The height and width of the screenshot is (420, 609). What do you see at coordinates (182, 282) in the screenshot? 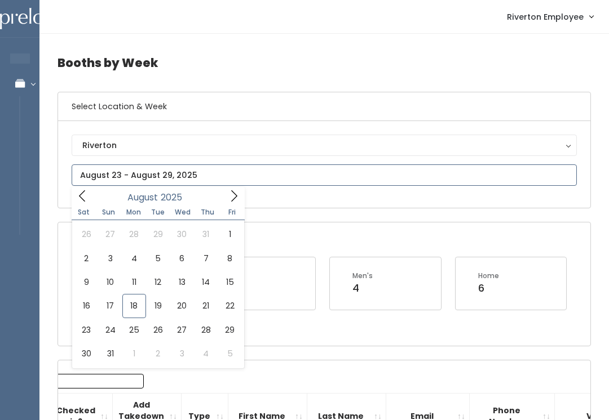
I see `span: August 13, 2025` at bounding box center [182, 282].